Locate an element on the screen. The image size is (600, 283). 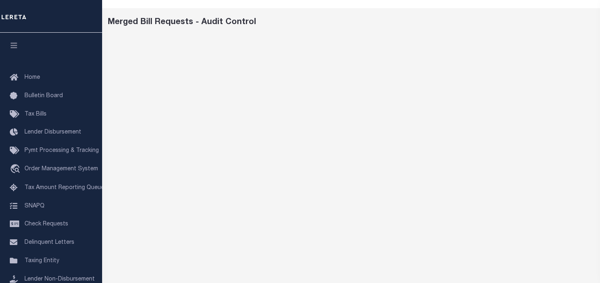
span: Tax Bills is located at coordinates (36, 114).